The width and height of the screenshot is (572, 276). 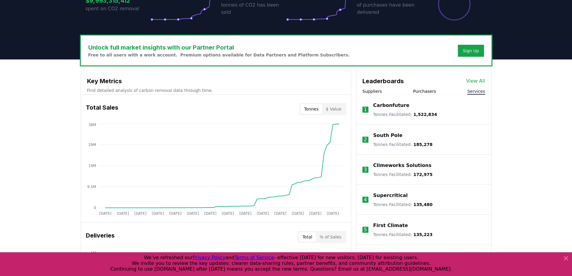 I want to click on button: Tonnes, so click(x=311, y=109).